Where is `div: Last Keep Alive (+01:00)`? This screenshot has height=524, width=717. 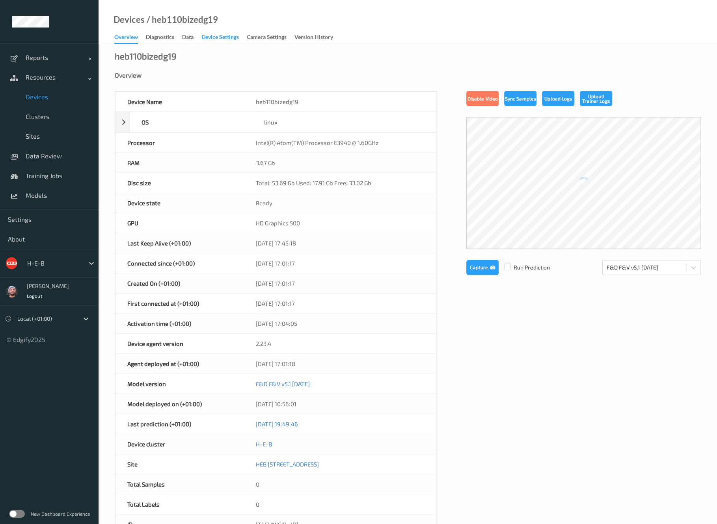 div: Last Keep Alive (+01:00) is located at coordinates (180, 243).